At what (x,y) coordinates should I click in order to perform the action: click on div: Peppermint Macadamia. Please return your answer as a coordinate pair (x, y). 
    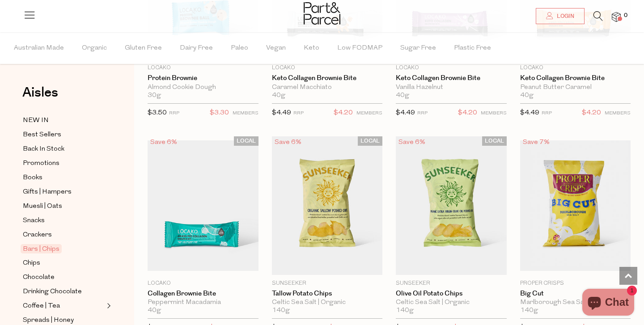
    Looking at the image, I should click on (203, 303).